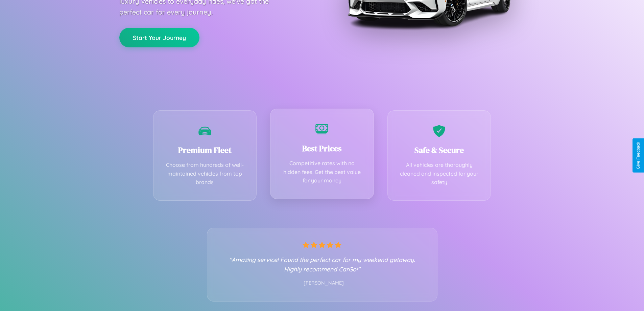 The height and width of the screenshot is (311, 644). What do you see at coordinates (322, 172) in the screenshot?
I see `p: Competitive rates with no hidden fees. Get the best value for your money` at bounding box center [322, 172].